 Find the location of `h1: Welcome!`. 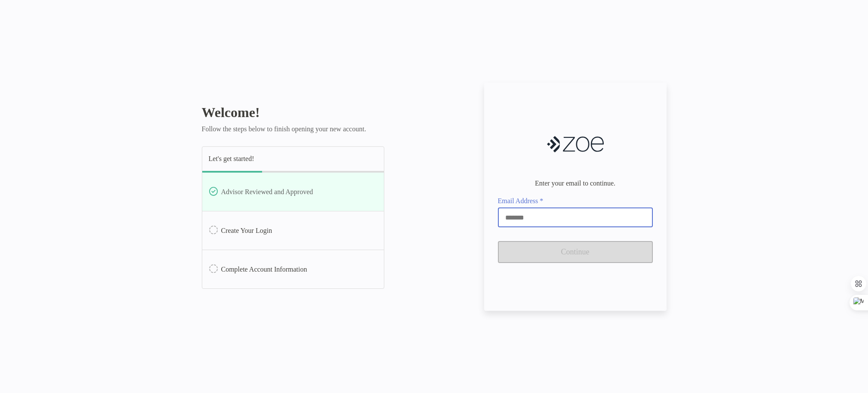

h1: Welcome! is located at coordinates (293, 112).